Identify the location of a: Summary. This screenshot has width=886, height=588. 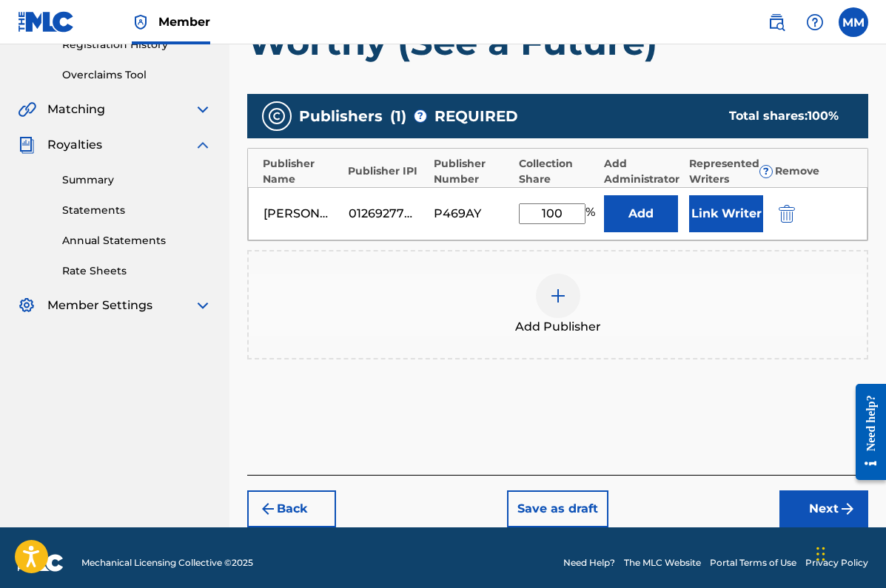
(137, 180).